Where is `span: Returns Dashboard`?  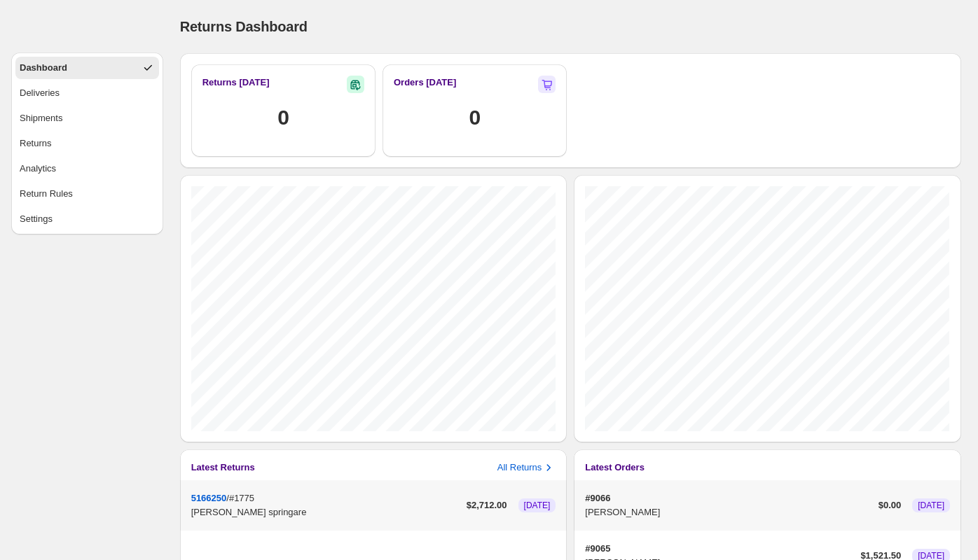 span: Returns Dashboard is located at coordinates (244, 27).